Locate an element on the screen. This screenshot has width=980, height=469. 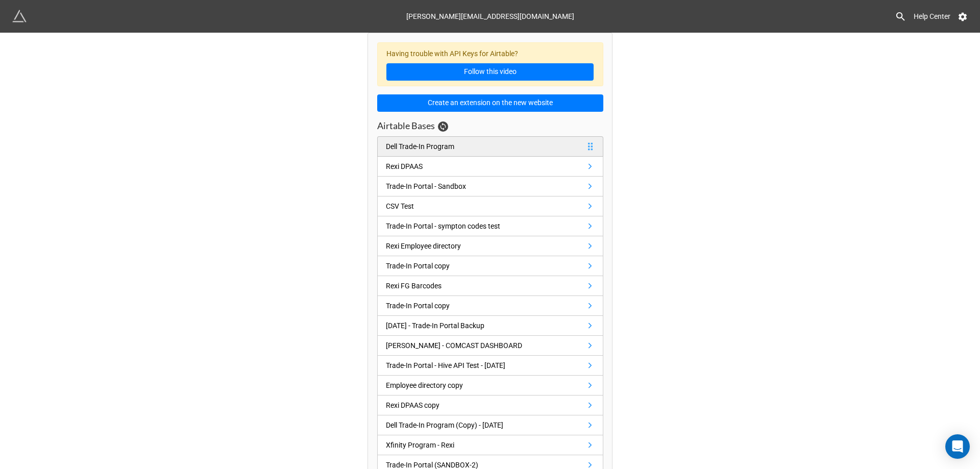
a: Trade-In Portal - sympton codes test is located at coordinates (490, 226).